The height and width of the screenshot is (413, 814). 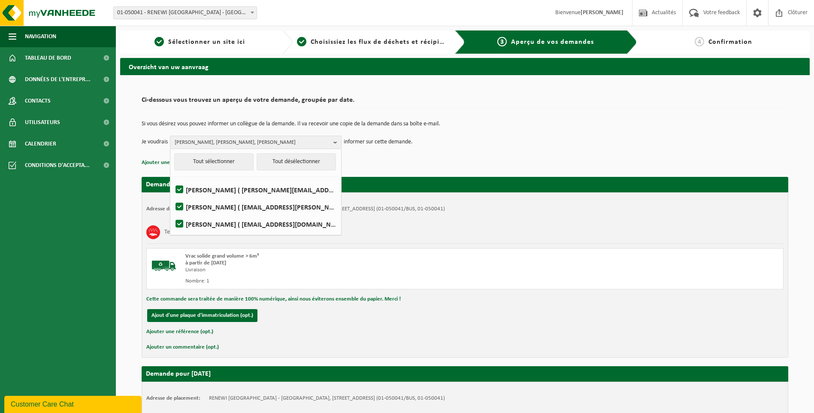 I want to click on span: Données de l'entrepr..., so click(x=58, y=79).